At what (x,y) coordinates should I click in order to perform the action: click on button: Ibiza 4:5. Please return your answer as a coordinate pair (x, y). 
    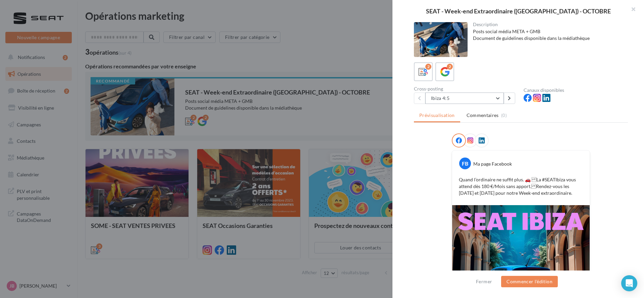
    Looking at the image, I should click on (465, 98).